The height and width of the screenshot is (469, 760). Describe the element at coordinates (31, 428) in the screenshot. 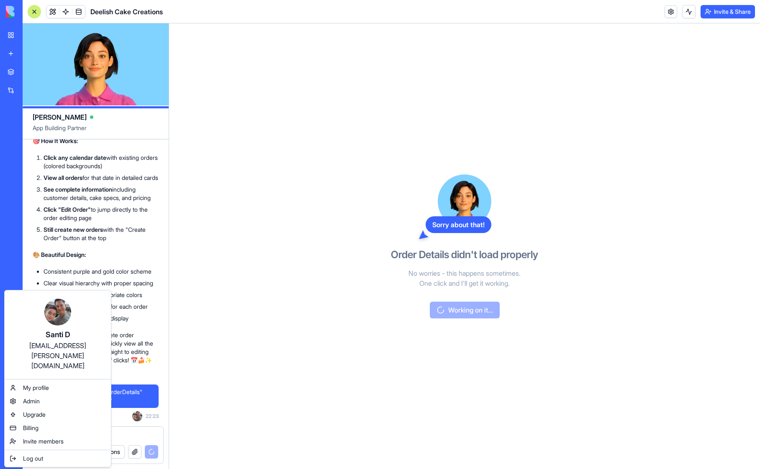

I see `span: Billing` at that location.